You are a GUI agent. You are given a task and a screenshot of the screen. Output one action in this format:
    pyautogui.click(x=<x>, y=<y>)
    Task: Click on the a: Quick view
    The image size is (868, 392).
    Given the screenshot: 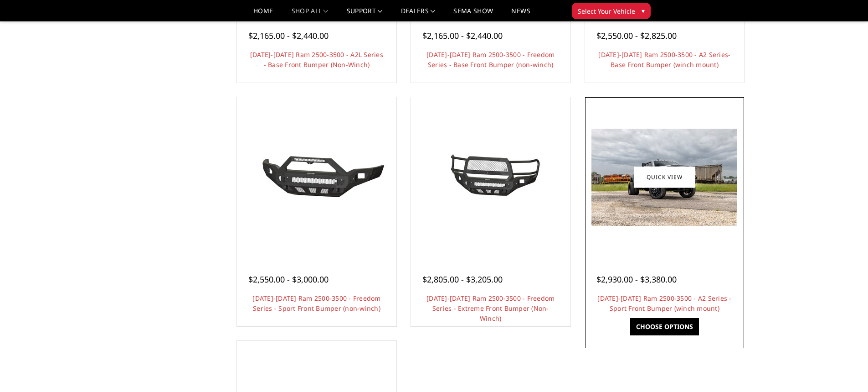 What is the action you would take?
    pyautogui.click(x=664, y=177)
    